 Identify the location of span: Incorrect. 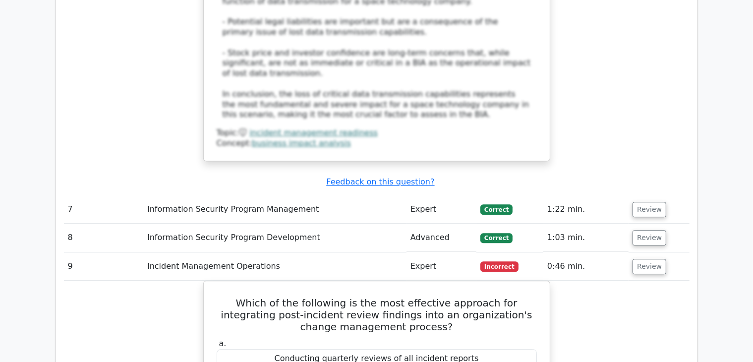
(499, 266).